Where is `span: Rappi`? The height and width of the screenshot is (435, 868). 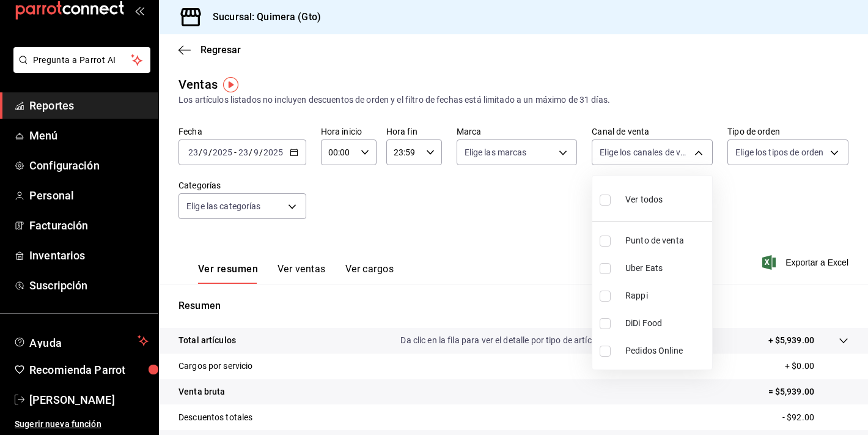 span: Rappi is located at coordinates (666, 295).